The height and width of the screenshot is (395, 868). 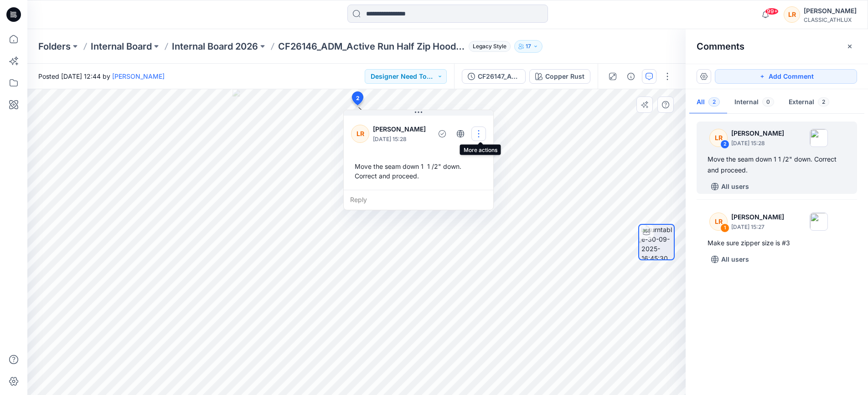 What do you see at coordinates (772, 12) in the screenshot?
I see `span: 99+` at bounding box center [772, 12].